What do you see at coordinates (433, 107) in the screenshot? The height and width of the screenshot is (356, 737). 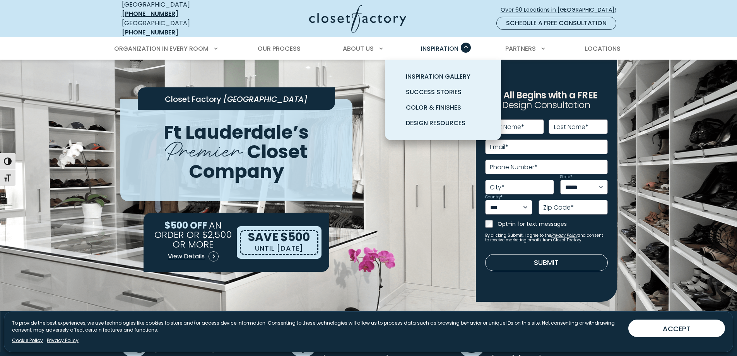 I see `span: Color & Finishes` at bounding box center [433, 107].